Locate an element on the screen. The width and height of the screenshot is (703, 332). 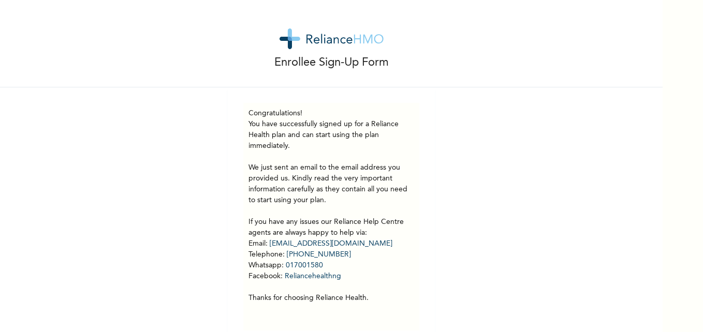
p: You have successfully signed up for a Reliance Health plan and can start using the plan immediate... is located at coordinates (331, 211).